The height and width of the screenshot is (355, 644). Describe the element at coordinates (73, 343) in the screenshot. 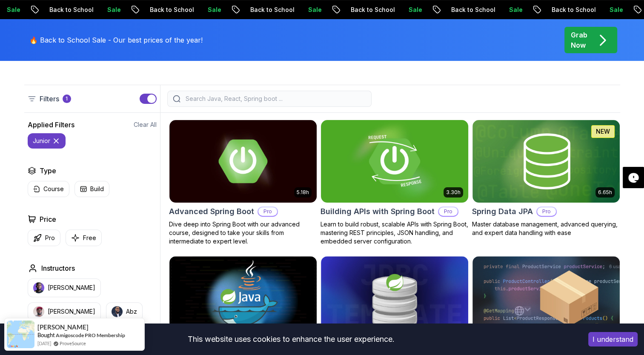

I see `a: ProveSource` at that location.